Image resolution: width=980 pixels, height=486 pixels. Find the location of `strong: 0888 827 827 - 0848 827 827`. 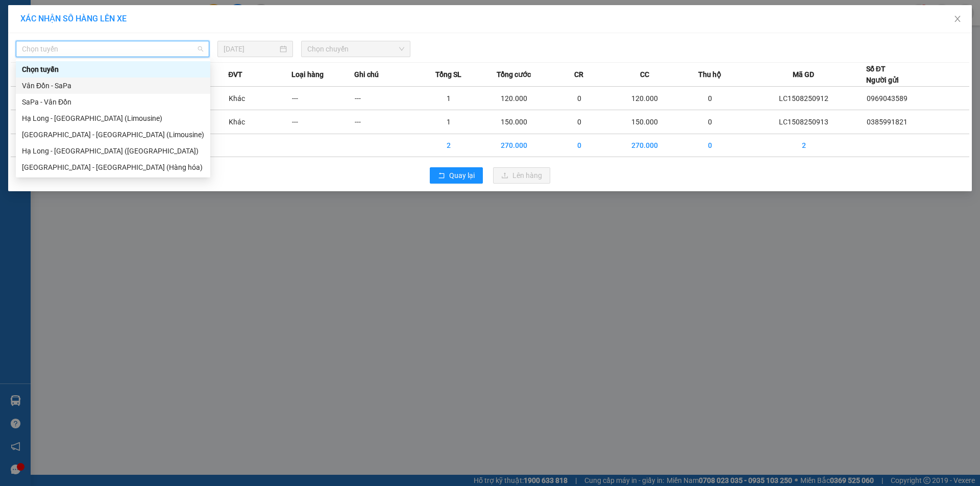

strong: 0888 827 827 - 0848 827 827 is located at coordinates (62, 56).